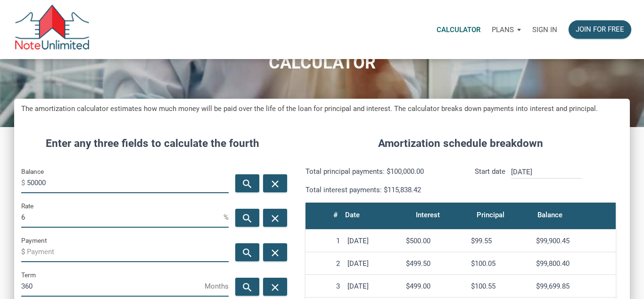 This screenshot has height=299, width=644. What do you see at coordinates (458, 30) in the screenshot?
I see `p: Calculator` at bounding box center [458, 30].